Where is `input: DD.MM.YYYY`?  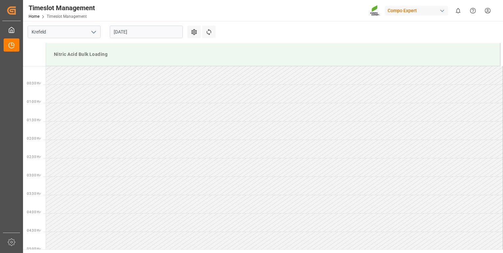
input: DD.MM.YYYY is located at coordinates (146, 32).